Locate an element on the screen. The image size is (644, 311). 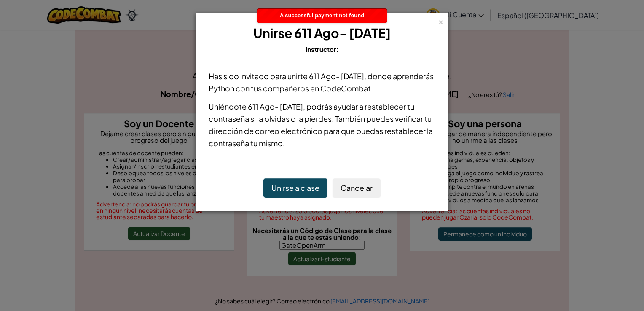
span: con tus compañeros en CodeCombat. is located at coordinates (303, 88).